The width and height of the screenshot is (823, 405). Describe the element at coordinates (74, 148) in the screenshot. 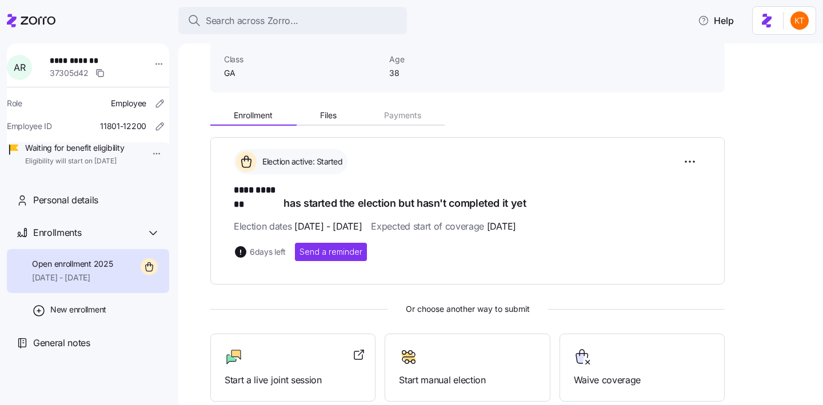

I see `span: Waiting for benefit eligibility` at that location.